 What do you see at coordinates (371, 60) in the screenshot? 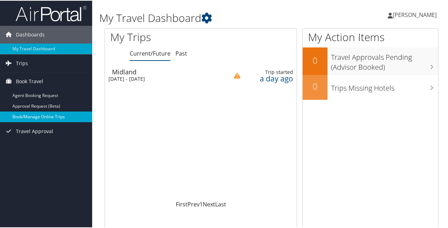
I see `a: 0Travel Approvals Pending (Advisor Booked)` at bounding box center [371, 60].